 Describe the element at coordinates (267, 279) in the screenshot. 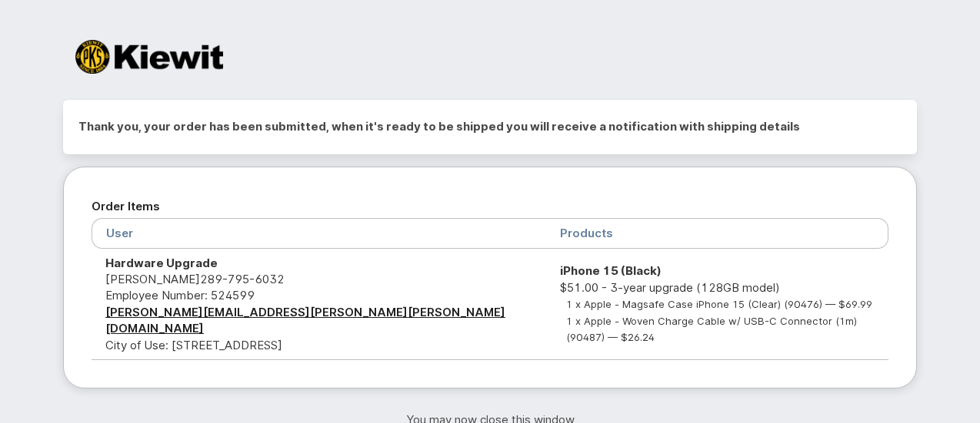

I see `span: 6032` at that location.